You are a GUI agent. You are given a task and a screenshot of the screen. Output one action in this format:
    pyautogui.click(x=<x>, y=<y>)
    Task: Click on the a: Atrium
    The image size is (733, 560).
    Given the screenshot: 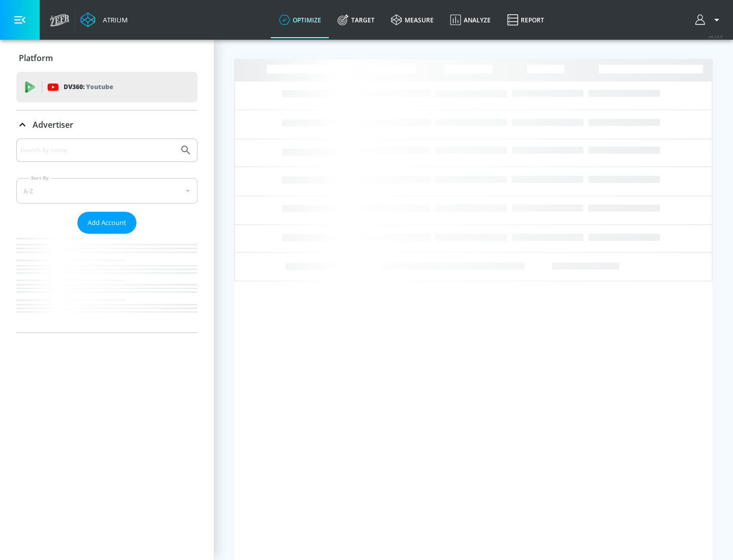 What is the action you would take?
    pyautogui.click(x=104, y=19)
    